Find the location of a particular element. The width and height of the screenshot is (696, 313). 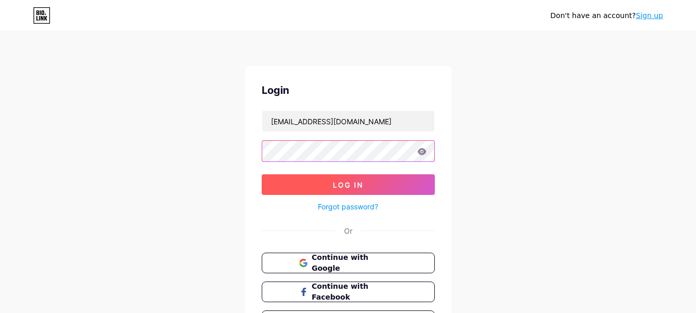

button: Continue with Google is located at coordinates (348, 263).